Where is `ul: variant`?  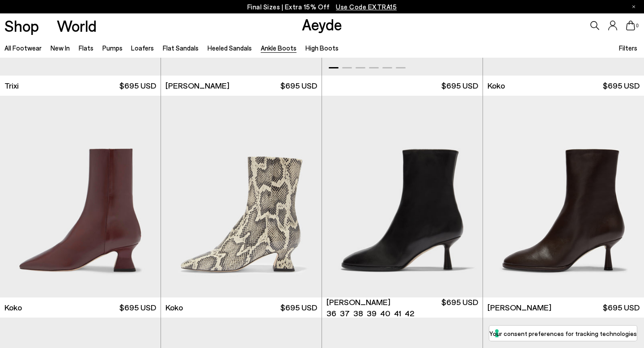
ul: variant is located at coordinates (369, 314).